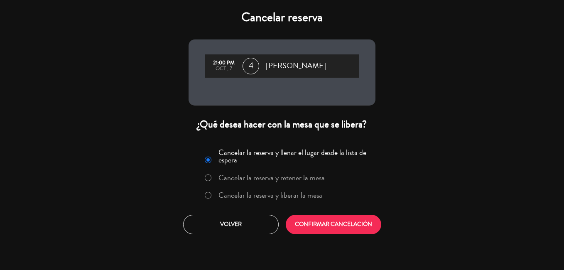 Image resolution: width=564 pixels, height=270 pixels. I want to click on div: oct., 7, so click(224, 69).